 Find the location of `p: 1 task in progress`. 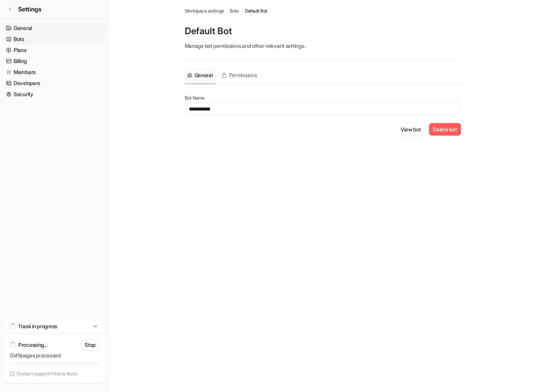

p: 1 task in progress is located at coordinates (37, 326).